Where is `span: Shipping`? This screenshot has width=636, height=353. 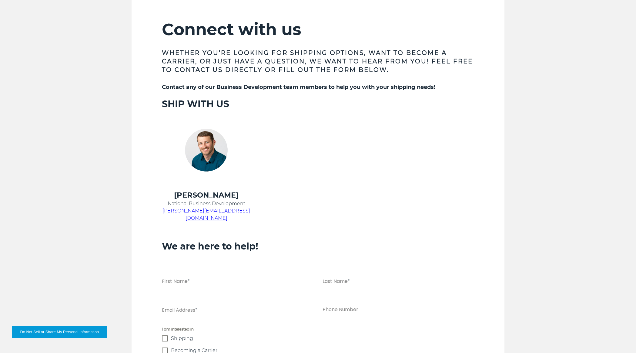
span: Shipping is located at coordinates (182, 338).